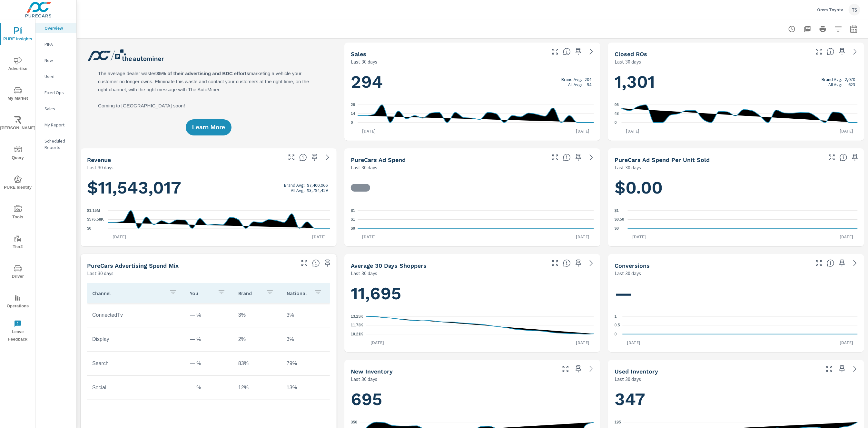 The image size is (868, 428). What do you see at coordinates (58, 109) in the screenshot?
I see `p: Sales` at bounding box center [58, 109].